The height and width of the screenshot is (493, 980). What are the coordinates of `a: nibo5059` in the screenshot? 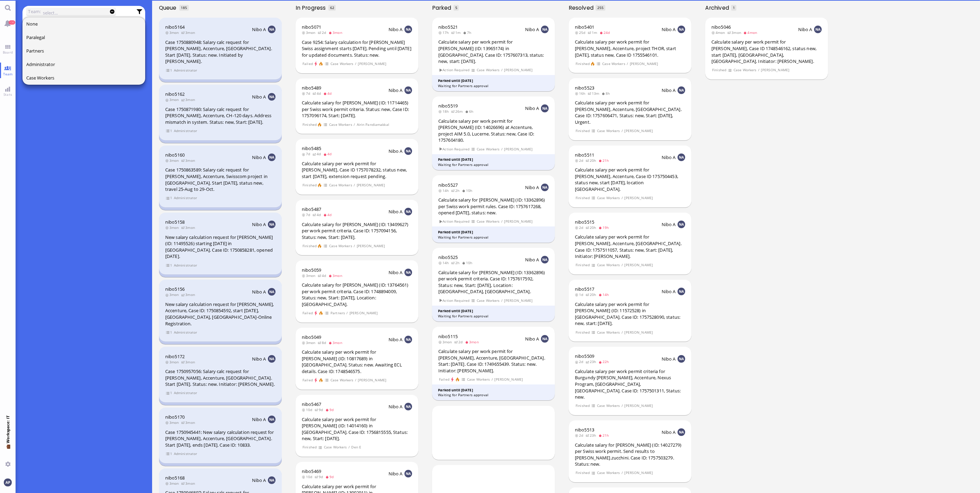 It's located at (311, 270).